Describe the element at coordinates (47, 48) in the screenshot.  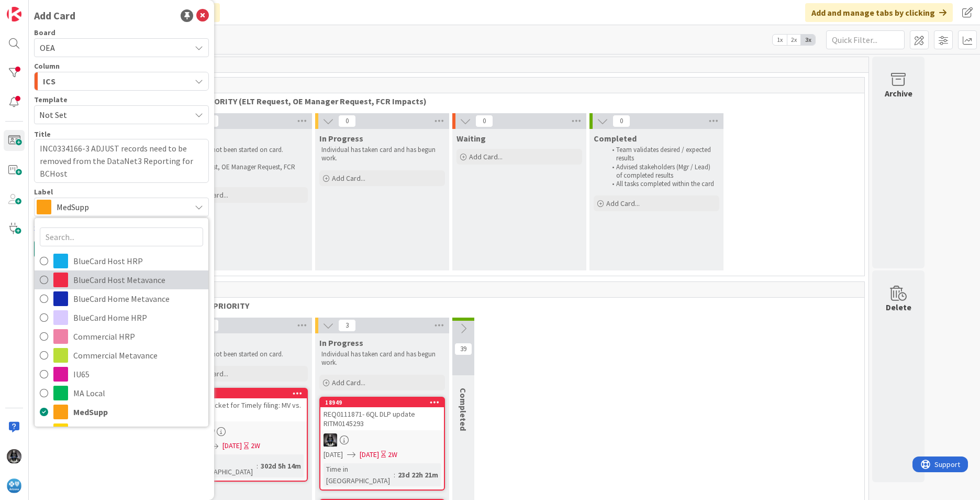
I see `span: OEA` at that location.